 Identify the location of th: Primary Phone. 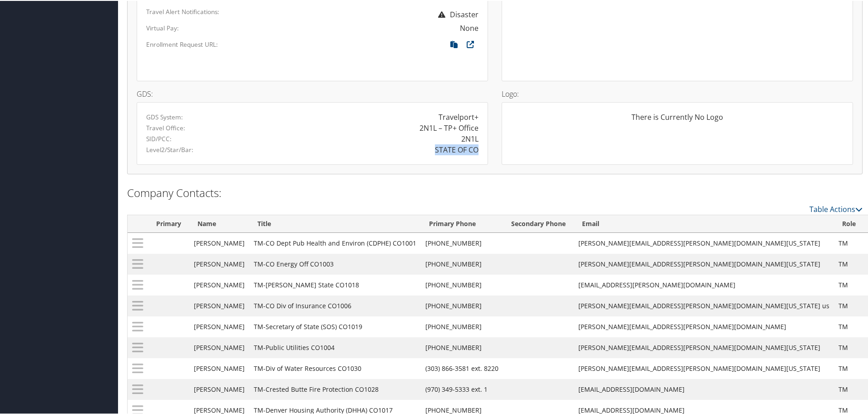
(461, 222).